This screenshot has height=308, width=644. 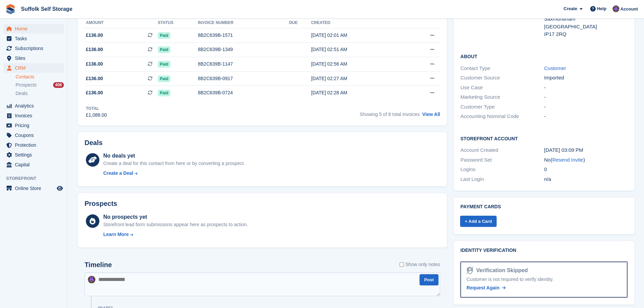 What do you see at coordinates (300, 23) in the screenshot?
I see `th: Due` at bounding box center [300, 23].